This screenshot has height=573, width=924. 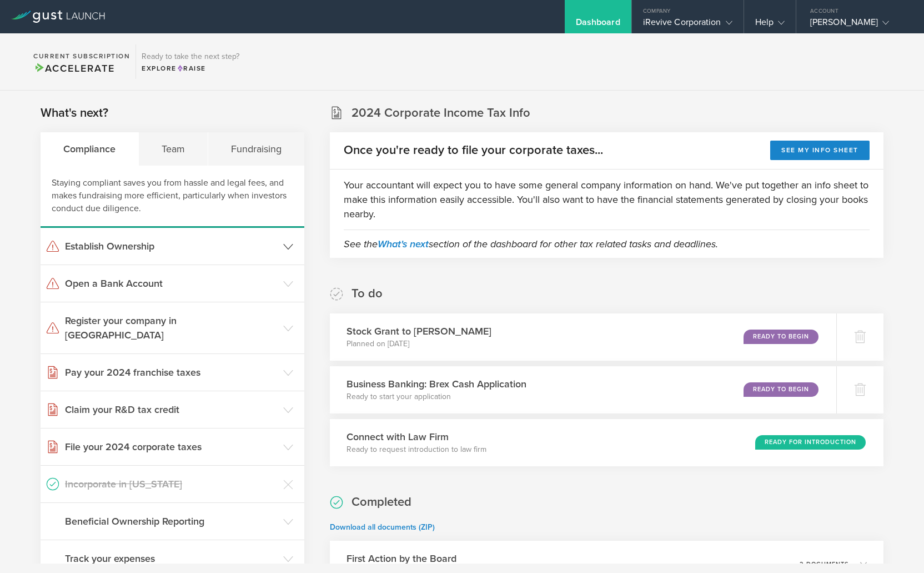 What do you see at coordinates (531, 244) in the screenshot?
I see `em: See the section of the dashboard for other tax related tasks and deadlines.` at bounding box center [531, 244].